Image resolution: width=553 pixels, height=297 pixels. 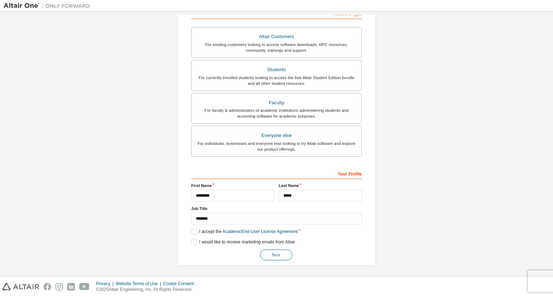 What do you see at coordinates (180, 284) in the screenshot?
I see `div: Cookie Consent` at bounding box center [180, 284].